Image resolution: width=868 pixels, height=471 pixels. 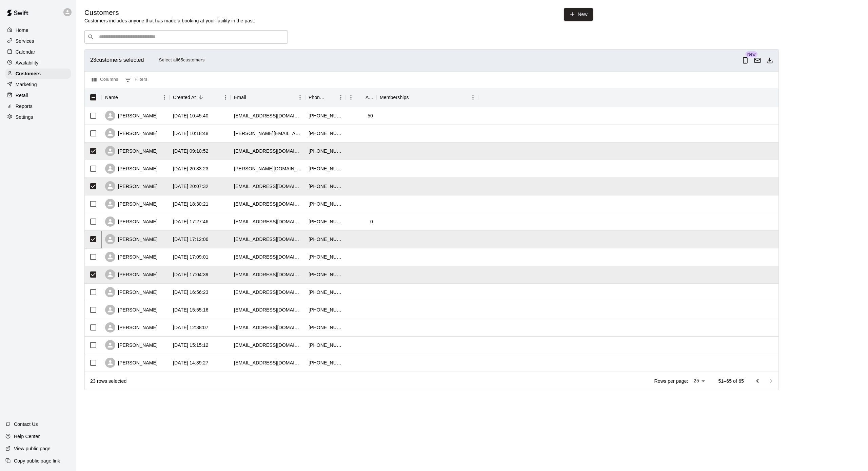 I want to click on div: tgillen82@gmail.com, so click(x=268, y=362).